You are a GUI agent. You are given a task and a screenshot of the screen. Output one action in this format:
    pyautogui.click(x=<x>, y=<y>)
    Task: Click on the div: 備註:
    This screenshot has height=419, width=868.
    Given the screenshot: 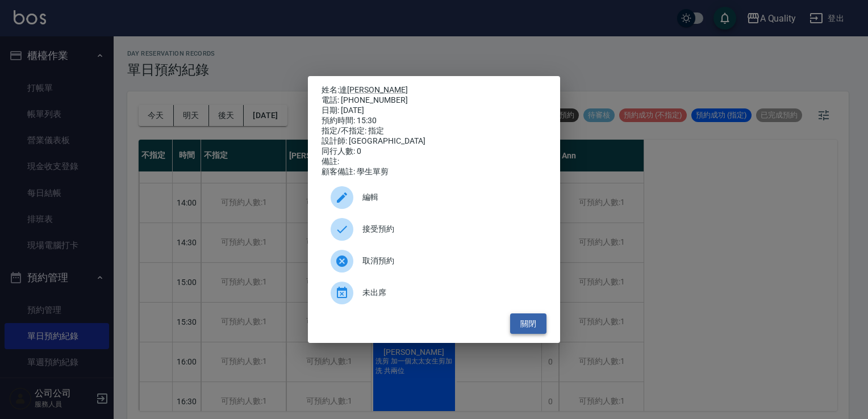 What is the action you would take?
    pyautogui.click(x=434, y=162)
    